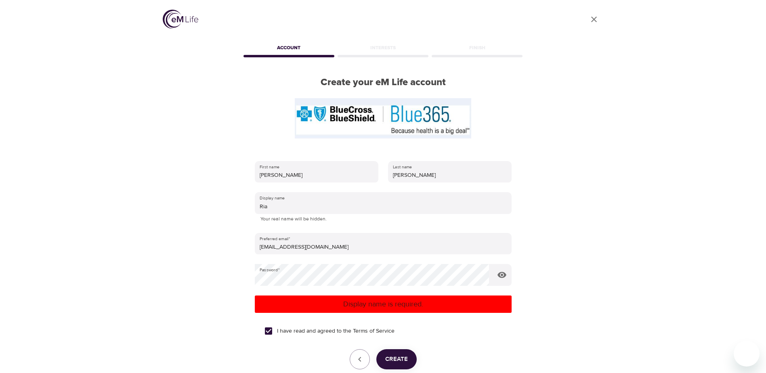 The height and width of the screenshot is (373, 766). What do you see at coordinates (383, 118) in the screenshot?
I see `img: Blue365%20logo.JPG` at bounding box center [383, 118].